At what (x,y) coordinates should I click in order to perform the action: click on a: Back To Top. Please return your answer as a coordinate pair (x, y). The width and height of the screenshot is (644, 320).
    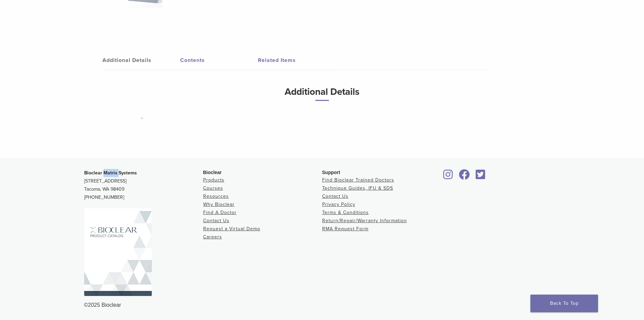
    Looking at the image, I should click on (564, 303).